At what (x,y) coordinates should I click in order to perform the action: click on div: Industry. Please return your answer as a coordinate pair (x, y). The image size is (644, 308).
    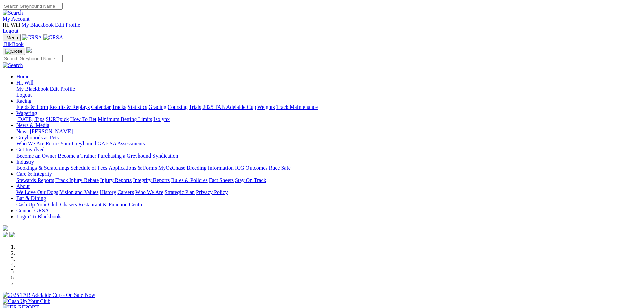
    Looking at the image, I should click on (328, 168).